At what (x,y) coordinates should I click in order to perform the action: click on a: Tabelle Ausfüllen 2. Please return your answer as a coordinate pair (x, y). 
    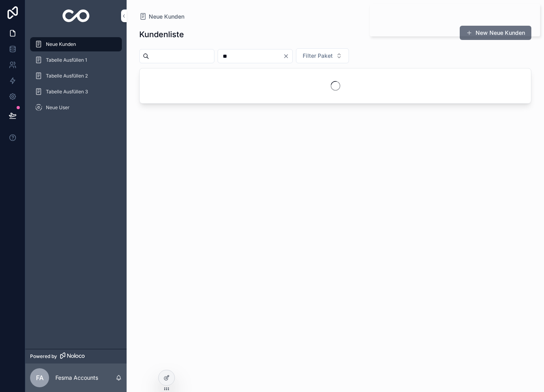
    Looking at the image, I should click on (76, 76).